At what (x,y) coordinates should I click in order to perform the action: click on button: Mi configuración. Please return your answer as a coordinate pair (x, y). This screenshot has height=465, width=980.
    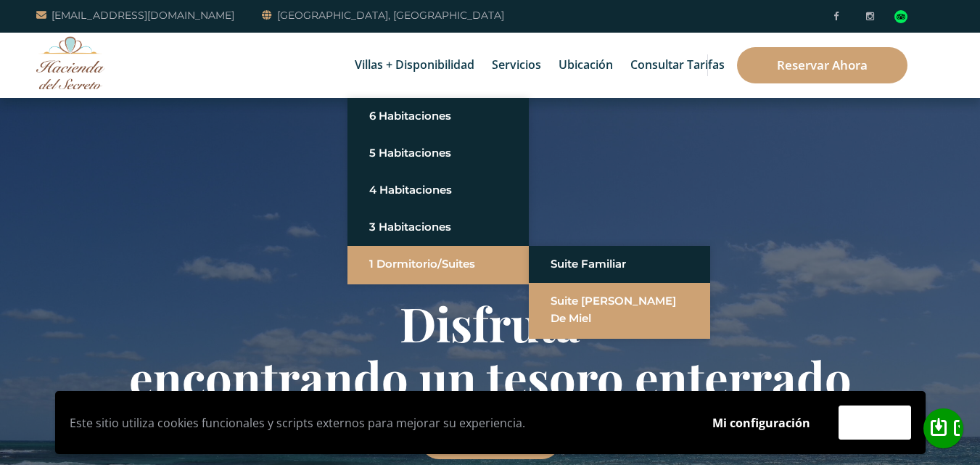
    Looking at the image, I should click on (761, 422).